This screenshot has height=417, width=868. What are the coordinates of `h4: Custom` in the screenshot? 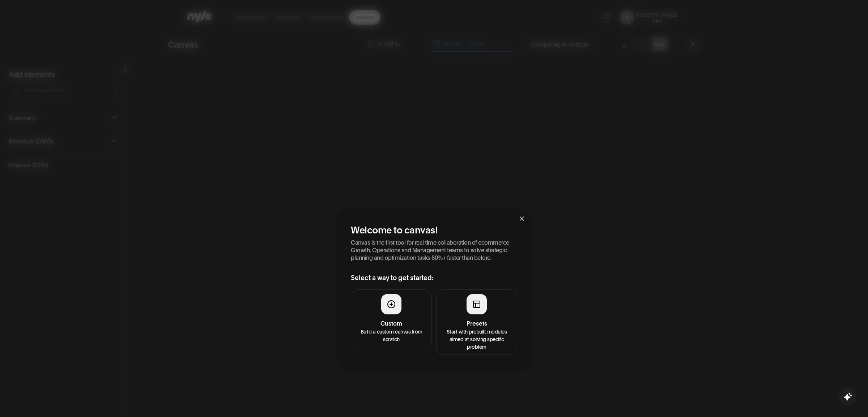 It's located at (391, 323).